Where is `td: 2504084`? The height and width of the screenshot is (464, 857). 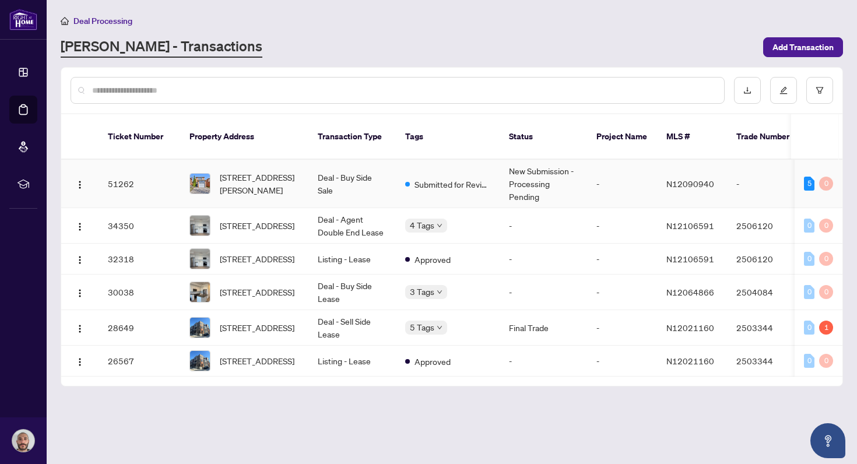 td: 2504084 is located at coordinates (767, 292).